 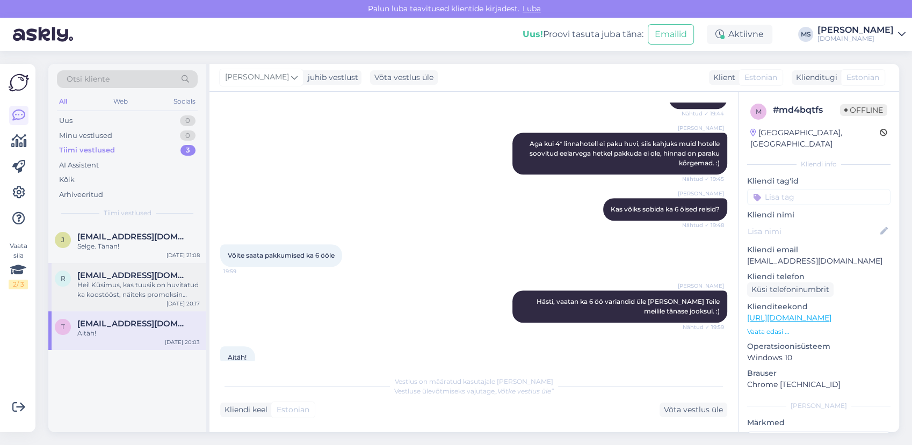 What do you see at coordinates (819, 347) in the screenshot?
I see `p: Operatsioonisüsteem` at bounding box center [819, 347].